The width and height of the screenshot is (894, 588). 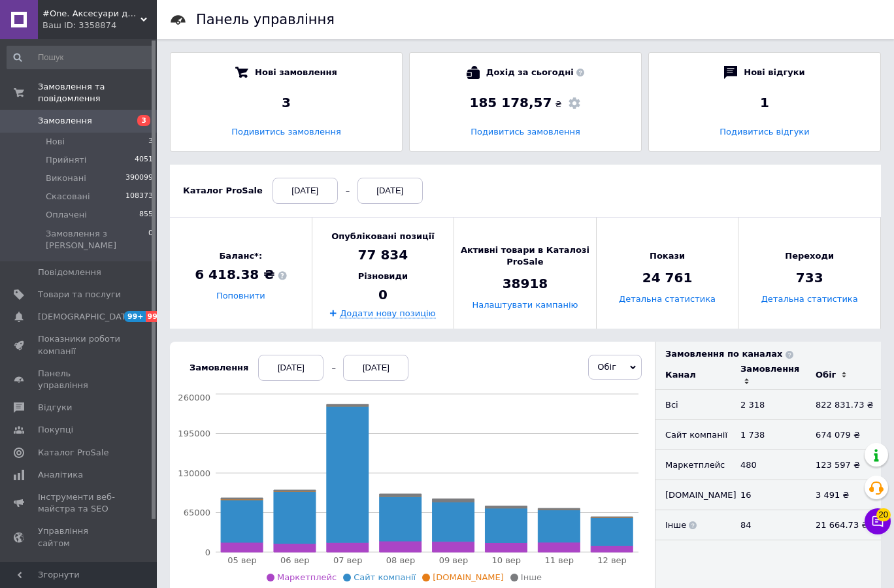 I want to click on span: Аналітика, so click(x=60, y=475).